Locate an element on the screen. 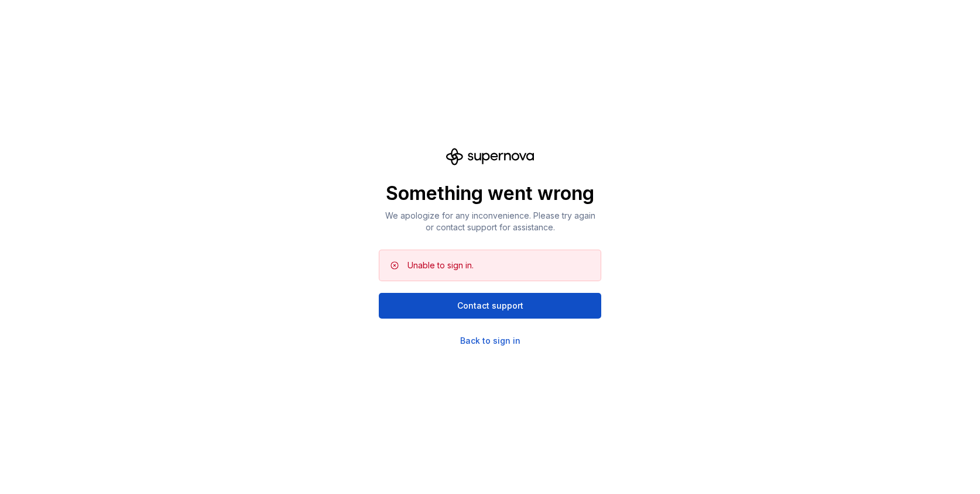 This screenshot has width=980, height=494. p: We apologize for any inconvenience. Please try again or contact support for assistance. is located at coordinates (490, 222).